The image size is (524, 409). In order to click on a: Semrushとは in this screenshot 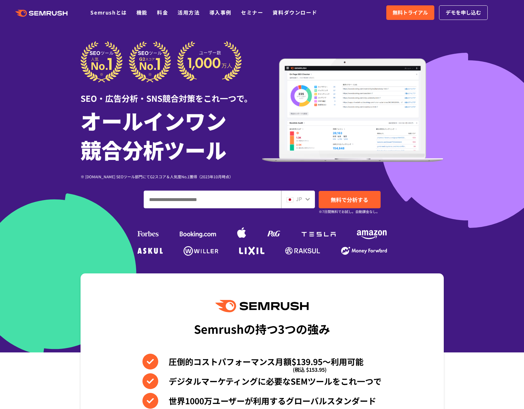, I will do `click(108, 12)`.